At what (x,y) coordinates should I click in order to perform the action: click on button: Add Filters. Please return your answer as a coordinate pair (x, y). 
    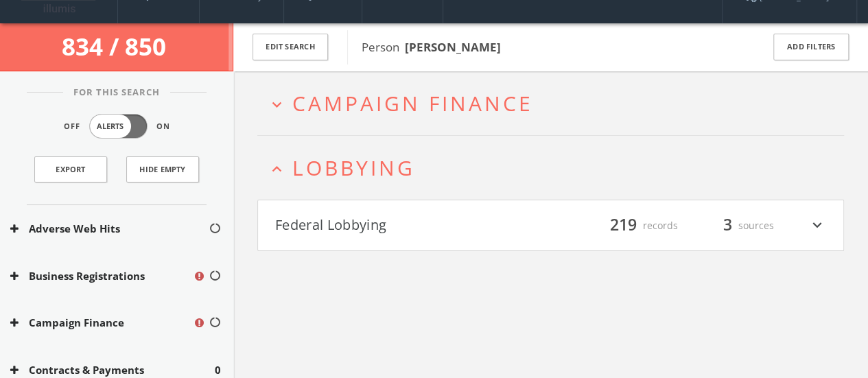
    Looking at the image, I should click on (811, 46).